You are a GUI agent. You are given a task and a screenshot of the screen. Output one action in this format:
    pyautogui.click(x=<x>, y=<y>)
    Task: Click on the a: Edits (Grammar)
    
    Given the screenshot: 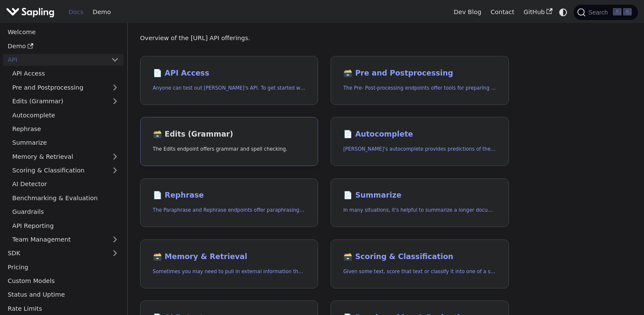 What is the action you would take?
    pyautogui.click(x=66, y=101)
    